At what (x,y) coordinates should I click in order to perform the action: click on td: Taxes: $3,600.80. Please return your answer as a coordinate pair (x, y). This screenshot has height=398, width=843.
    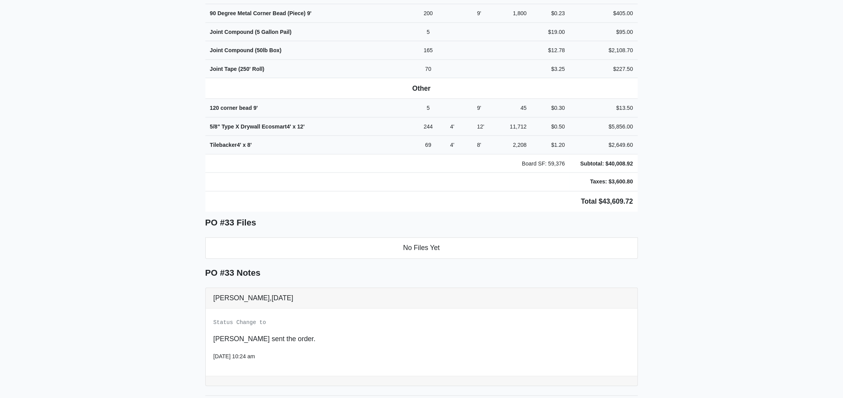
    Looking at the image, I should click on (604, 182).